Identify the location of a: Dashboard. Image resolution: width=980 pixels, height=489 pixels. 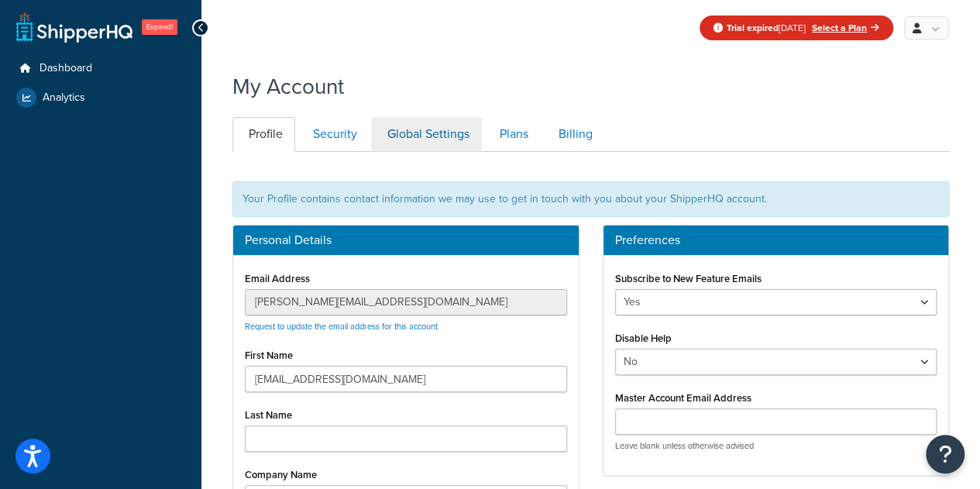
(101, 68).